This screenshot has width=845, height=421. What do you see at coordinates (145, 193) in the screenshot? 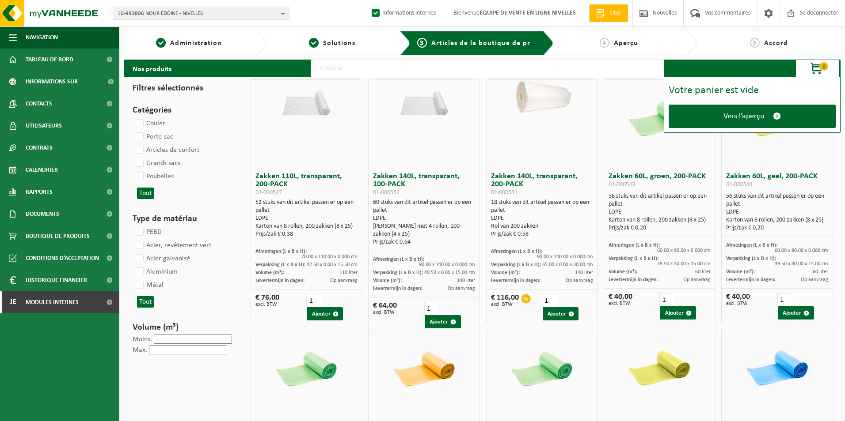
I see `button: Tout` at bounding box center [145, 193].